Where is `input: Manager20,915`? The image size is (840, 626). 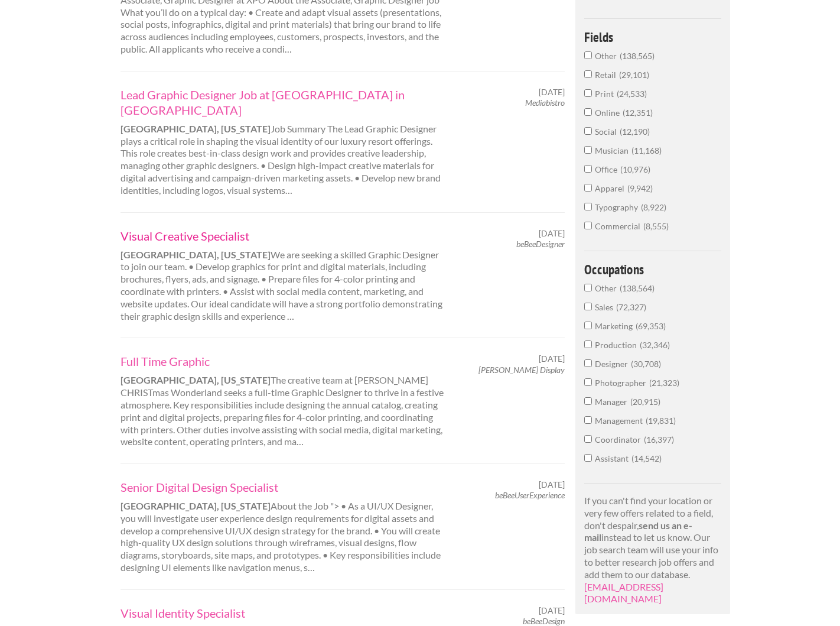 input: Manager20,915 is located at coordinates (588, 401).